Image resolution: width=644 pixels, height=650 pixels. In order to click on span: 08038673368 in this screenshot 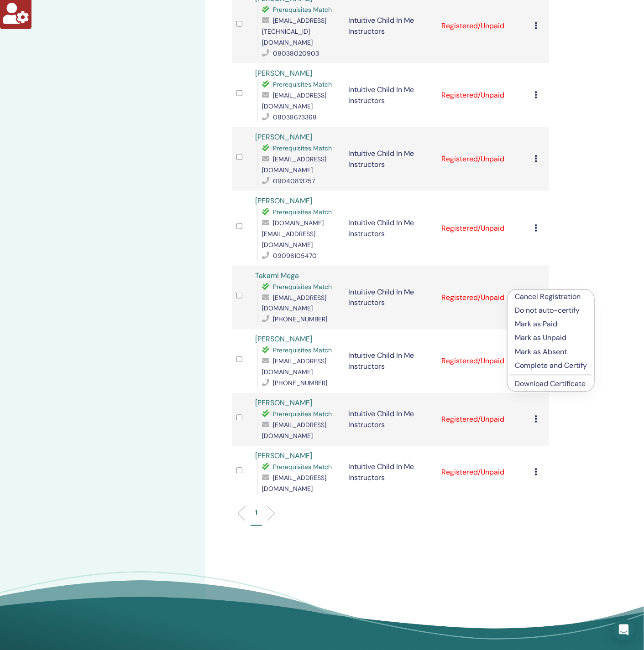, I will do `click(295, 117)`.